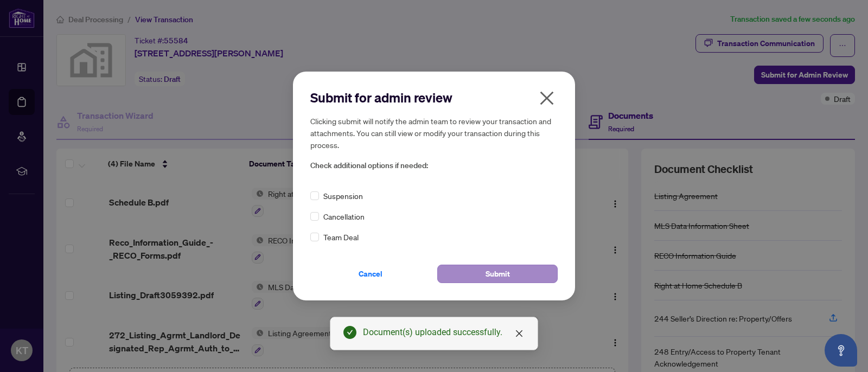  I want to click on span: Suspension, so click(343, 195).